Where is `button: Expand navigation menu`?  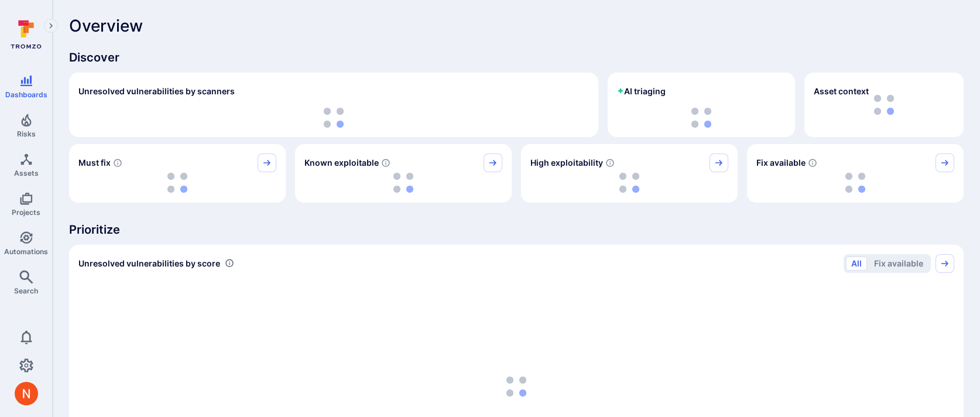 button: Expand navigation menu is located at coordinates (51, 26).